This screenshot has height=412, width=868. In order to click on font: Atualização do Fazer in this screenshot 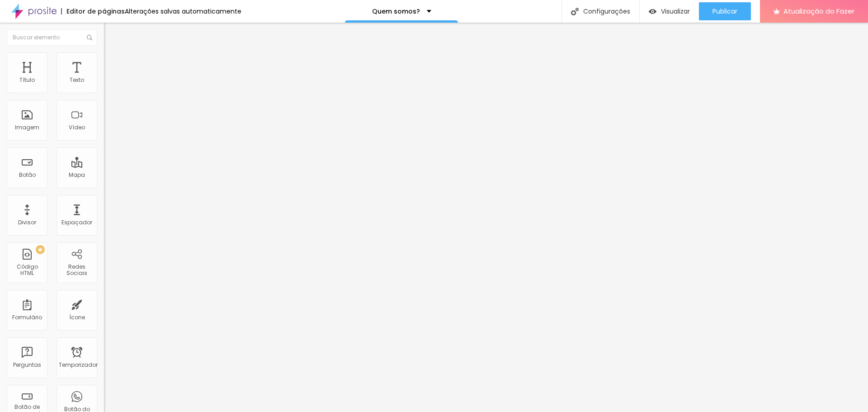, I will do `click(818, 11)`.